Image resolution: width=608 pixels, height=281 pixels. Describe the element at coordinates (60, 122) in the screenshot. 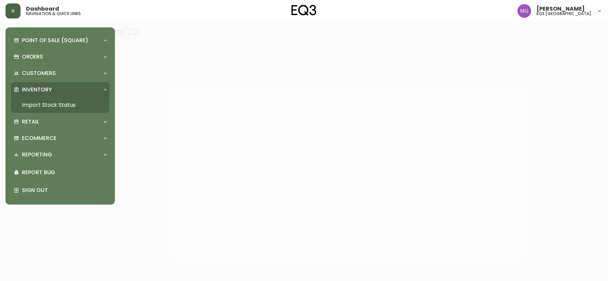

I see `div: Retail` at that location.